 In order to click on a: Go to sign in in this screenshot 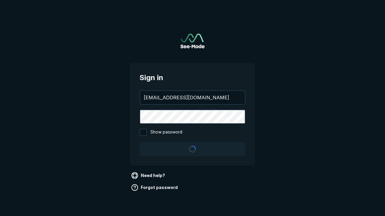, I will do `click(192, 41)`.